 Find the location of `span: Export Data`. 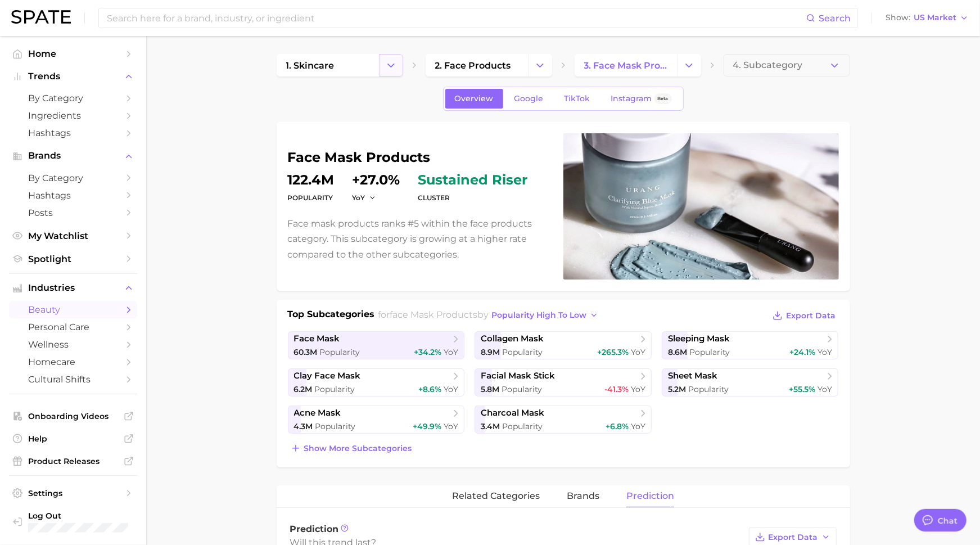

span: Export Data is located at coordinates (811, 315).